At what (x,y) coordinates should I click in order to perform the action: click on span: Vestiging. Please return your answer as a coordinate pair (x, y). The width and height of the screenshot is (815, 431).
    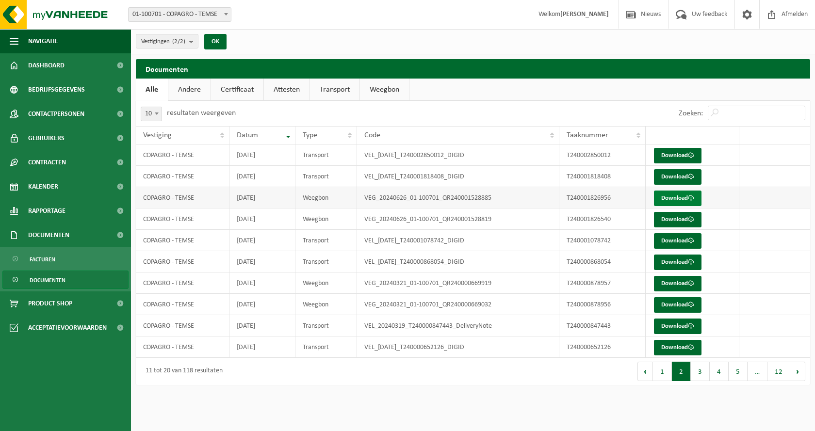
    Looking at the image, I should click on (157, 135).